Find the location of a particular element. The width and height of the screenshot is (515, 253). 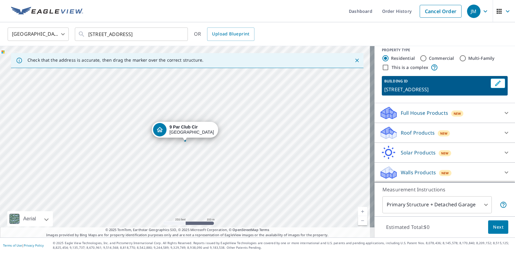

button: Close is located at coordinates (357, 60).